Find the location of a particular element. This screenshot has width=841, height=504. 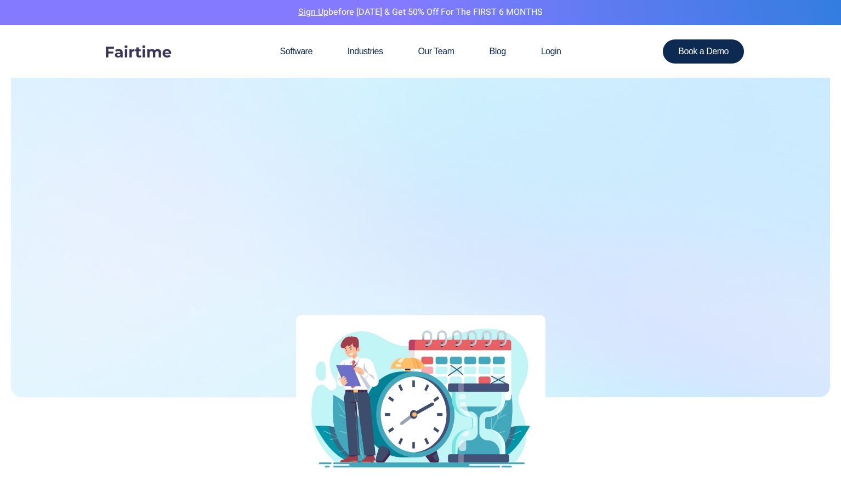

a: Sign Up is located at coordinates (313, 12).